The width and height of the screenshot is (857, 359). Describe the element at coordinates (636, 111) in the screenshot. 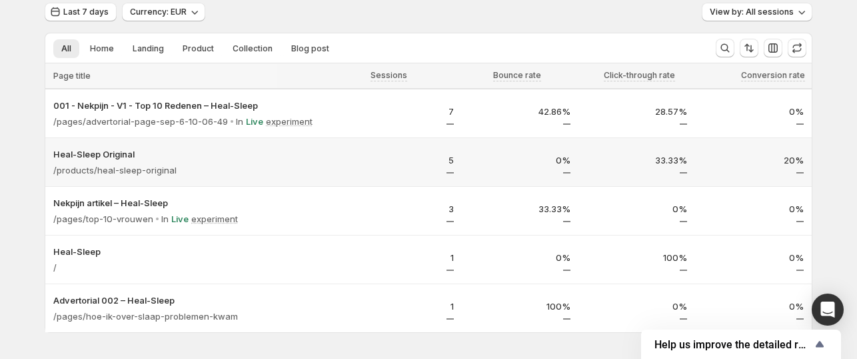

I see `p: 28.57%` at that location.